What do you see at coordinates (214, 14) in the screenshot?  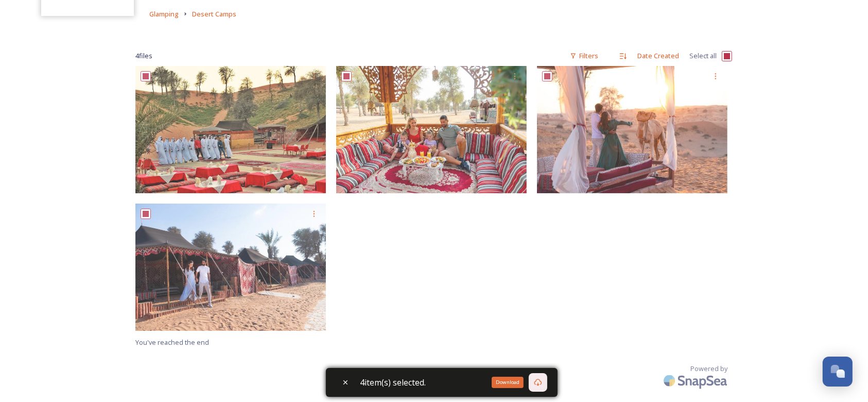 I see `span: Desert Camps` at bounding box center [214, 14].